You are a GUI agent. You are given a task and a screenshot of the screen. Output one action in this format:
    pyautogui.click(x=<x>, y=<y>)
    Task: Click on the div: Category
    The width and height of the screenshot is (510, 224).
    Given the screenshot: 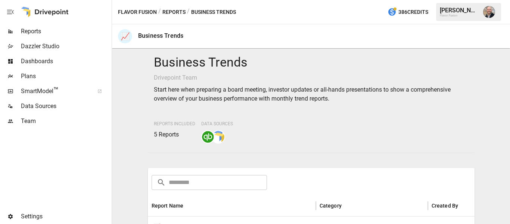 What is the action you would take?
    pyautogui.click(x=330, y=205)
    